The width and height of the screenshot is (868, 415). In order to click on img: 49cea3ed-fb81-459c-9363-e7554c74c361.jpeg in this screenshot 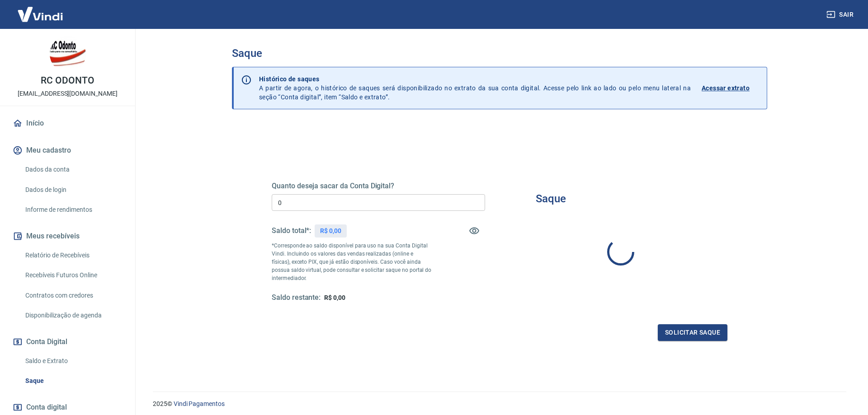, I will do `click(68, 54)`.